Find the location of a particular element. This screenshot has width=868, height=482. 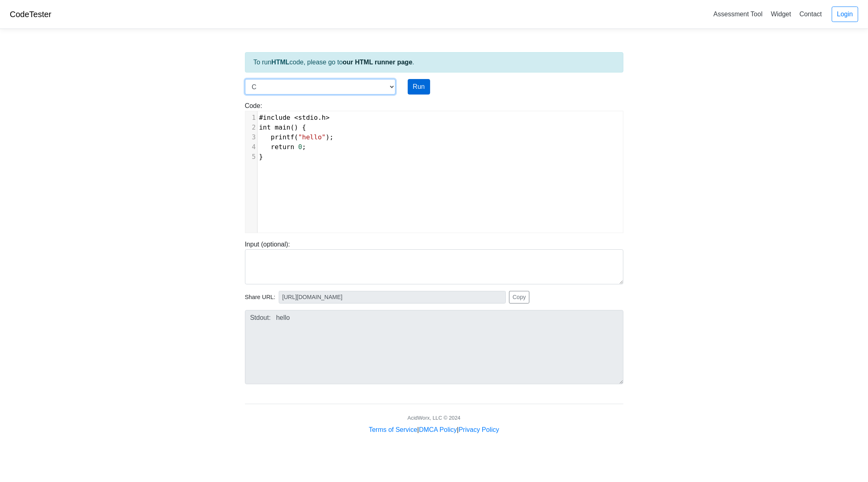

div: Code: is located at coordinates (434, 167).